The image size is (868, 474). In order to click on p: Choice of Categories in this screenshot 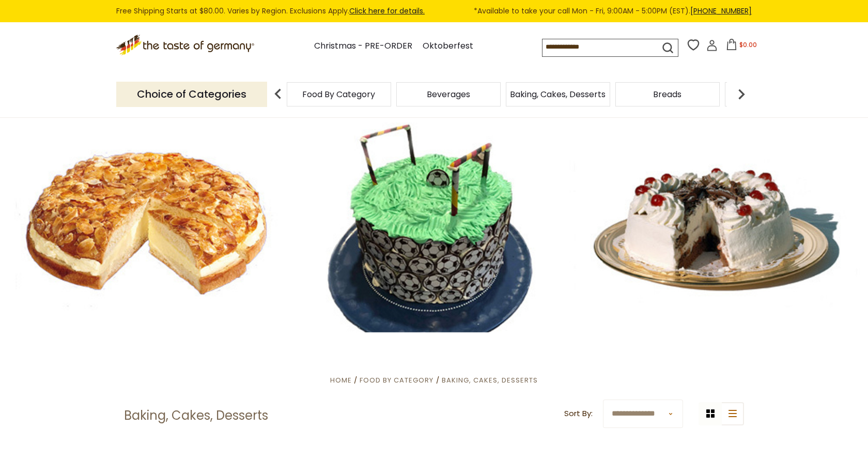, I will do `click(192, 94)`.